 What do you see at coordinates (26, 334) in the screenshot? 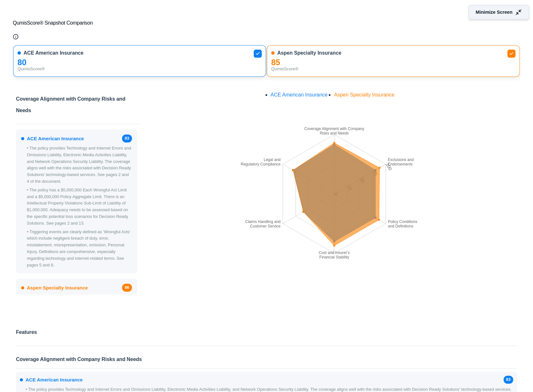
I see `h2: Features` at bounding box center [26, 334].